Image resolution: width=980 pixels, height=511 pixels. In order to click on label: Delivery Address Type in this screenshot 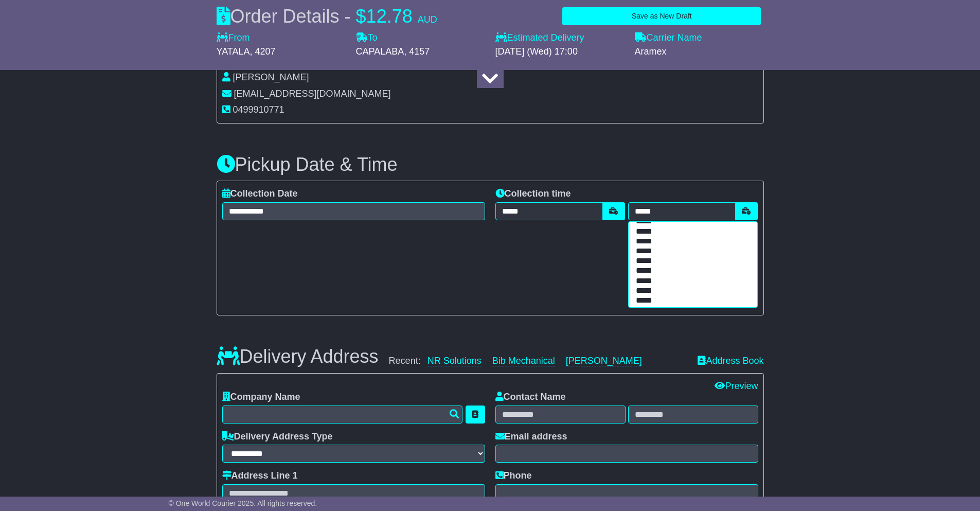, I will do `click(278, 437)`.